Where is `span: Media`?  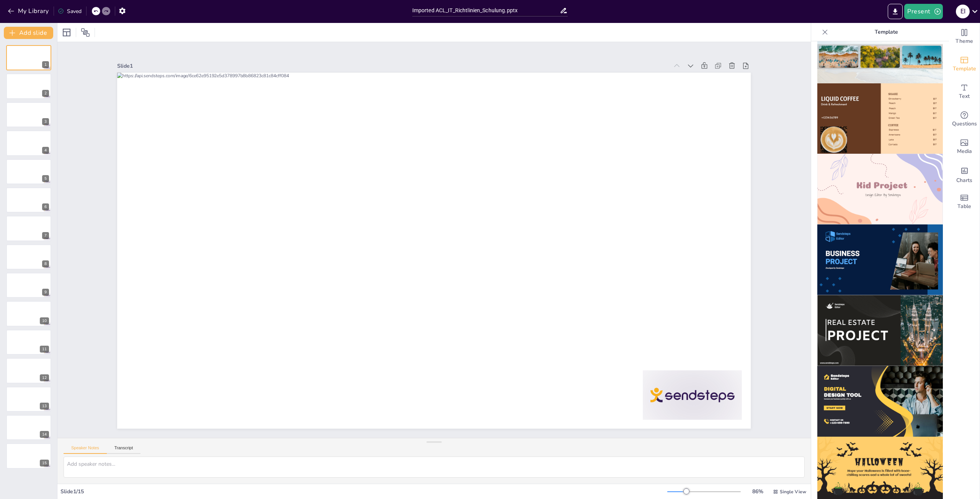
span: Media is located at coordinates (964, 152).